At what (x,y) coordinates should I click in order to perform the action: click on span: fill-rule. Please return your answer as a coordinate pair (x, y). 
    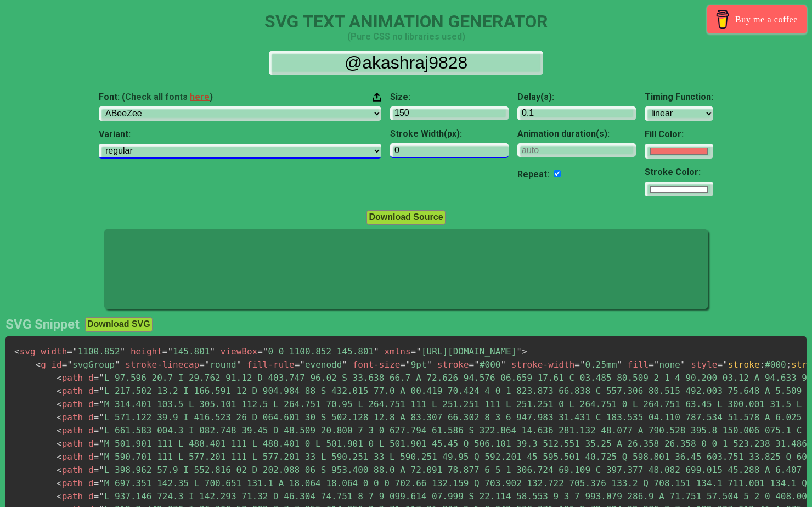
    Looking at the image, I should click on (270, 364).